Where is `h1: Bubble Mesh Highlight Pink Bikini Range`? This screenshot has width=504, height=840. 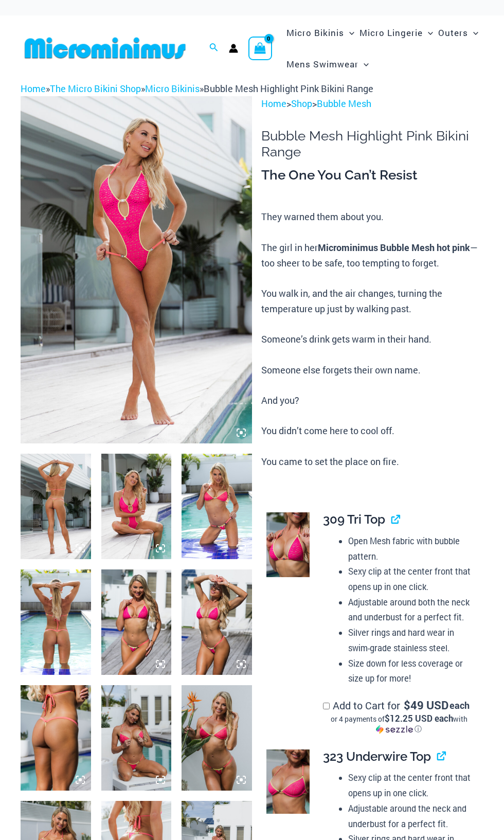
h1: Bubble Mesh Highlight Pink Bikini Range is located at coordinates (372, 144).